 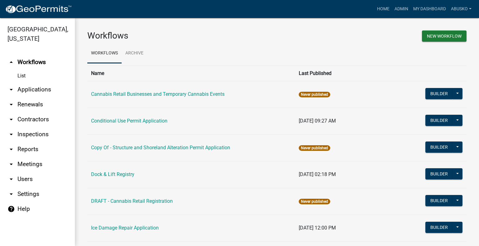 What do you see at coordinates (160, 148) in the screenshot?
I see `a: Copy Of - Structure and Shoreland Alteration Permit Application` at bounding box center [160, 148].